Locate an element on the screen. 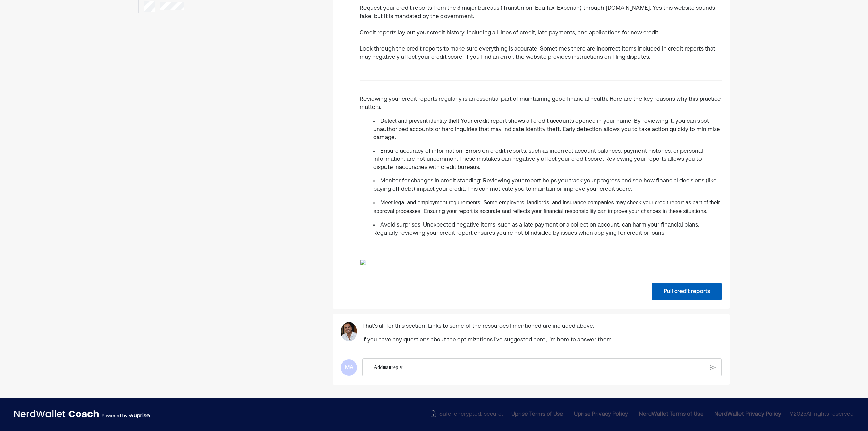  div: Rich Text Editor. Editing area: main is located at coordinates (539, 368).